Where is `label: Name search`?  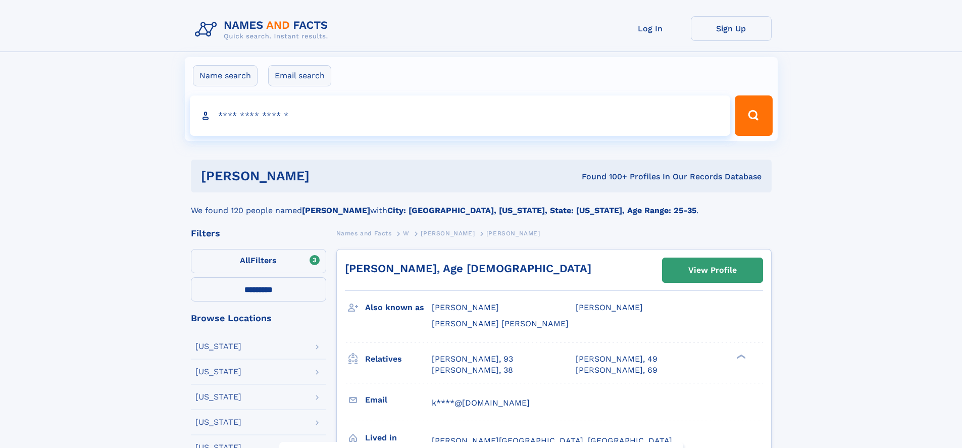
label: Name search is located at coordinates (225, 76).